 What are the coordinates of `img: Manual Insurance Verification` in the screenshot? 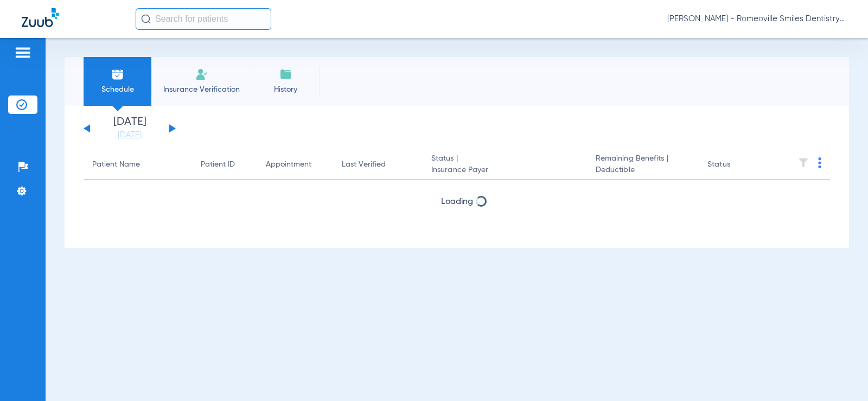 It's located at (202, 75).